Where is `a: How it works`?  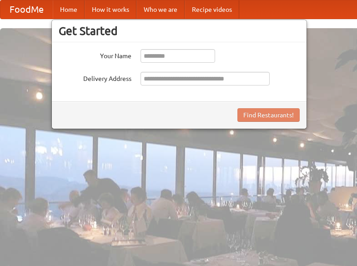 a: How it works is located at coordinates (110, 10).